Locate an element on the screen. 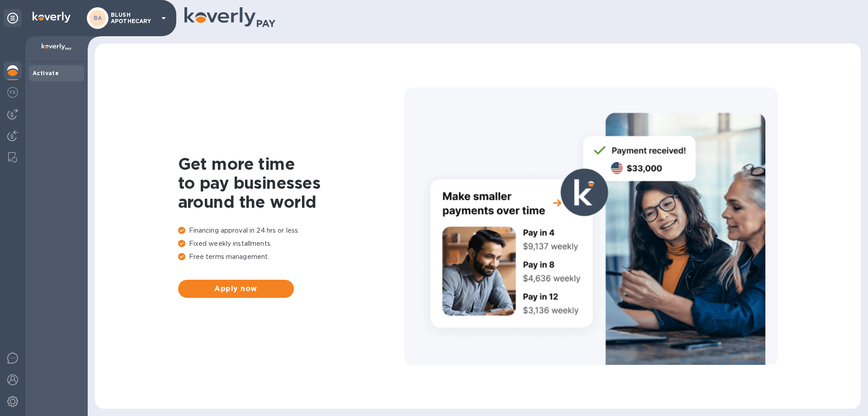 The height and width of the screenshot is (416, 868). b: Activate is located at coordinates (46, 73).